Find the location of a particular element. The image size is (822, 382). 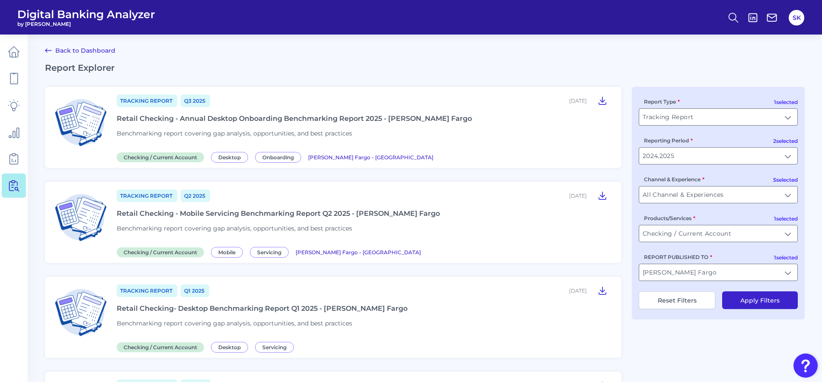

button: SK is located at coordinates (796, 18).